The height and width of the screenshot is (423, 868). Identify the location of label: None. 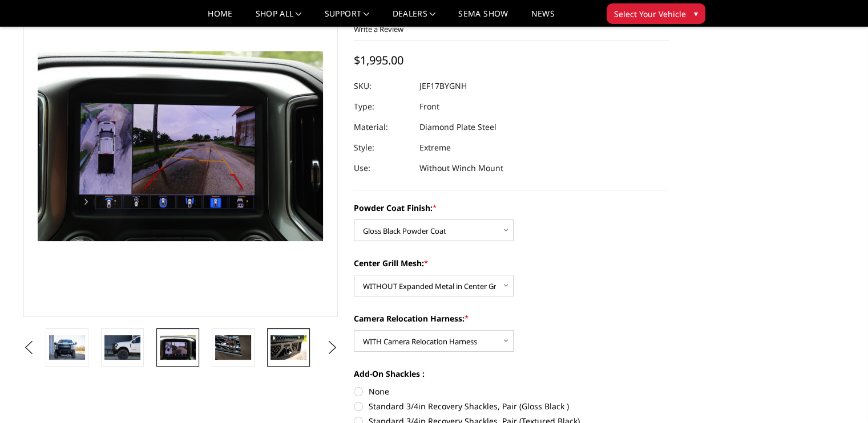
(511, 391).